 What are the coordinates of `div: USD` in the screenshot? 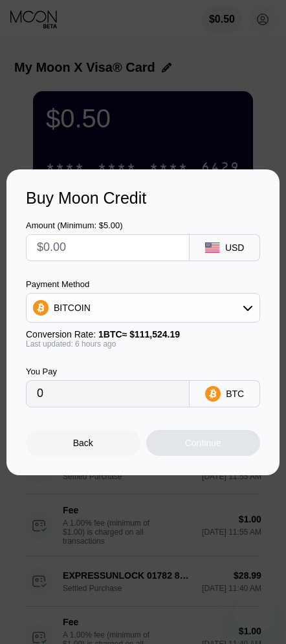 It's located at (235, 247).